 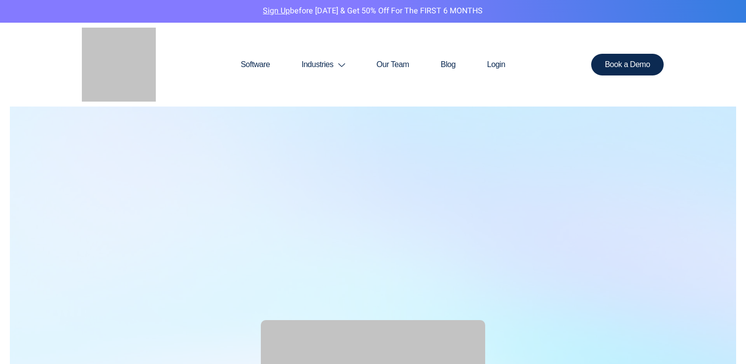 What do you see at coordinates (276, 11) in the screenshot?
I see `a: Sign Up` at bounding box center [276, 11].